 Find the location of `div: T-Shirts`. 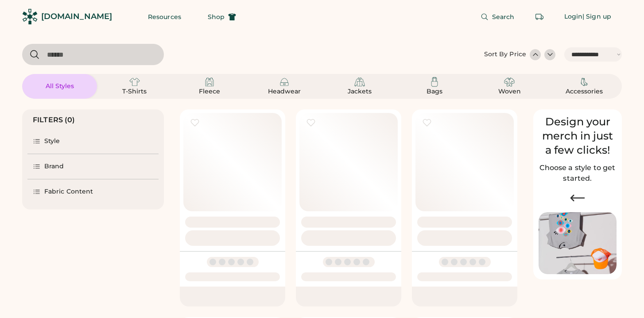

div: T-Shirts is located at coordinates (135, 91).